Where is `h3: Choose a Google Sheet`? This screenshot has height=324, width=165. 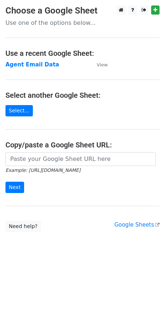 h3: Choose a Google Sheet is located at coordinates (83, 11).